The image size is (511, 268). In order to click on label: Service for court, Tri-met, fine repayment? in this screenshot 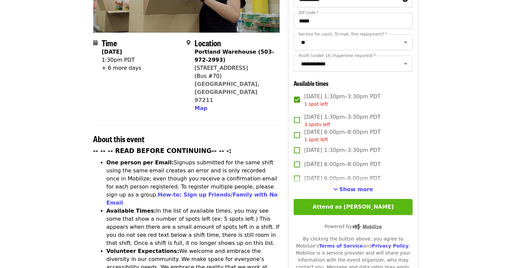, I will do `click(343, 34)`.